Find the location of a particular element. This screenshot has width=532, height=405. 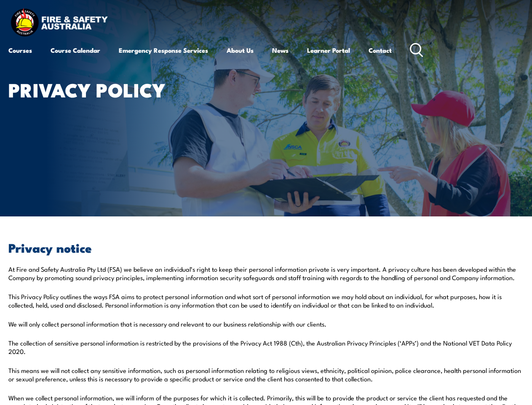

a: Learner Portal is located at coordinates (329, 50).